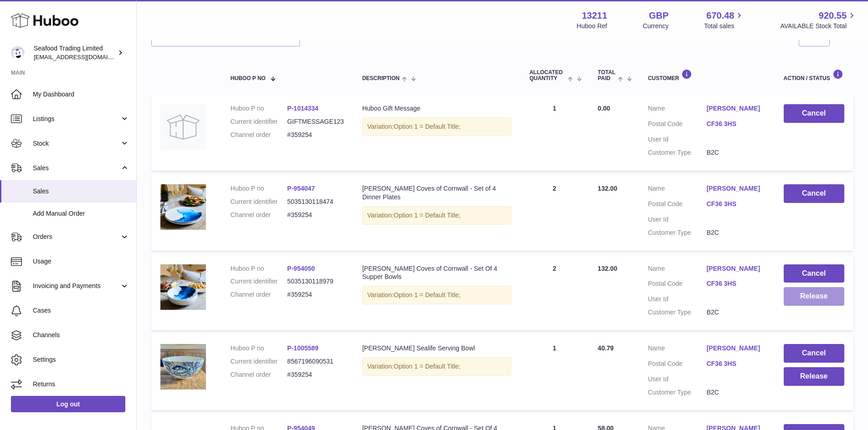 This screenshot has width=868, height=430. What do you see at coordinates (315, 122) in the screenshot?
I see `dd: GIFTMESSAGE123` at bounding box center [315, 122].